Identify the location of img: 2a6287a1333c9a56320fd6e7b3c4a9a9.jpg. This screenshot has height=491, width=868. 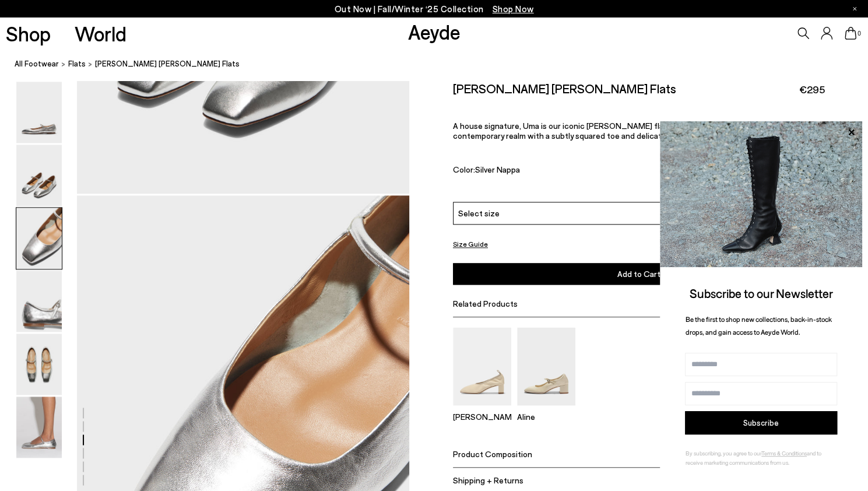
(760, 194).